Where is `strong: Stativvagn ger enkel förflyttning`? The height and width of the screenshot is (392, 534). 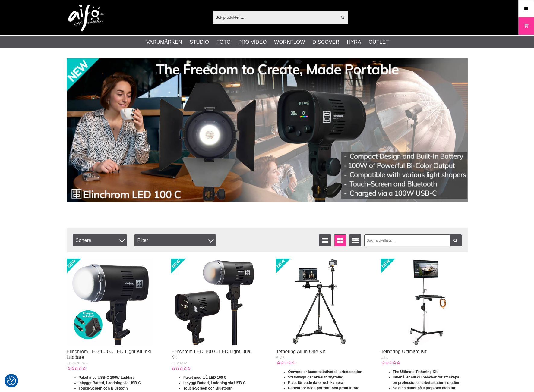 strong: Stativvagn ger enkel förflyttning is located at coordinates (316, 377).